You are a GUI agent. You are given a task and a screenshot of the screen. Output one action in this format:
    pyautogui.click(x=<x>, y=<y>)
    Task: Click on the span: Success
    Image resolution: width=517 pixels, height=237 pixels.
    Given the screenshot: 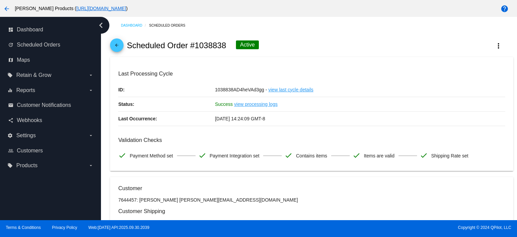 What is the action you would take?
    pyautogui.click(x=224, y=104)
    